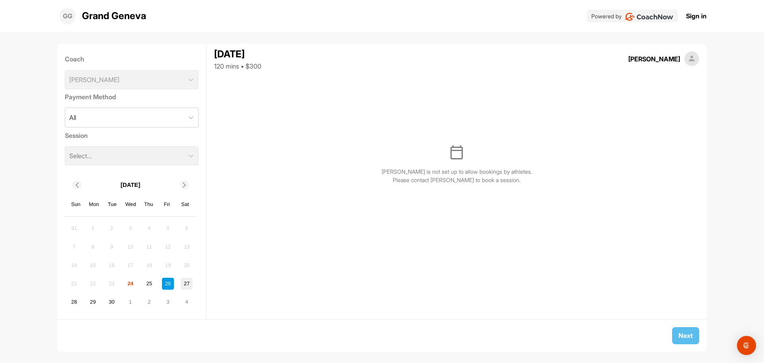 This screenshot has width=764, height=363. What do you see at coordinates (168, 283) in the screenshot?
I see `div: Choose Friday, September 26th, 2025` at bounding box center [168, 283].